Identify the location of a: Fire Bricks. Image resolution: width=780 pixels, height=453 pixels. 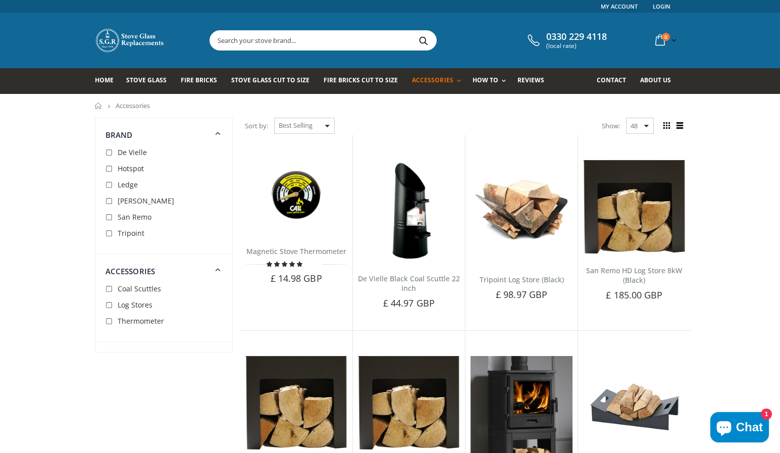
(203, 81).